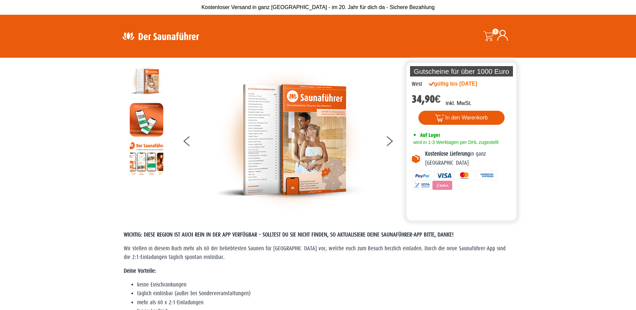 The height and width of the screenshot is (310, 636). I want to click on div: West, so click(416, 84).